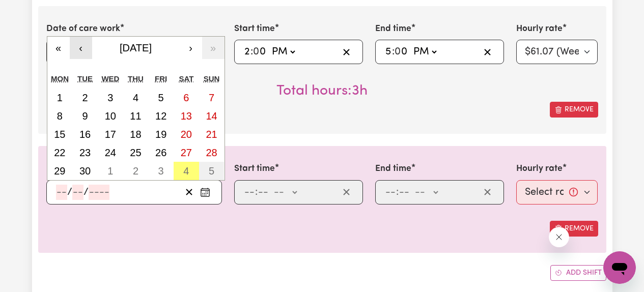 This screenshot has width=644, height=292. Describe the element at coordinates (59, 116) in the screenshot. I see `abbr: September 8, 2025` at that location.